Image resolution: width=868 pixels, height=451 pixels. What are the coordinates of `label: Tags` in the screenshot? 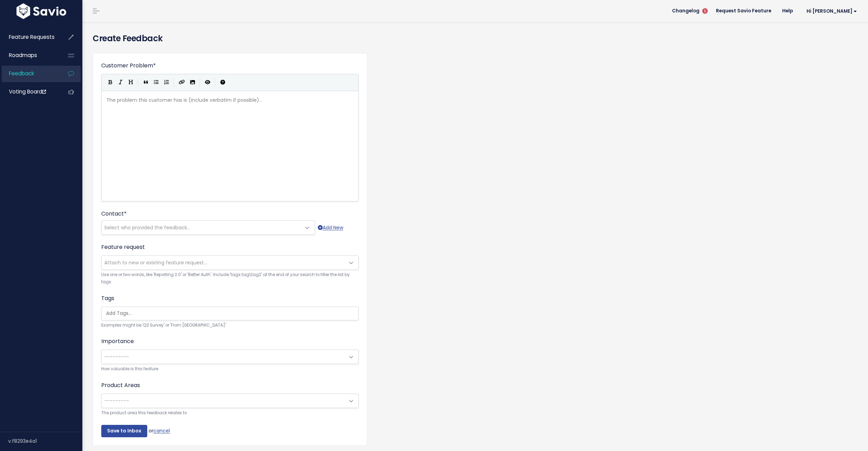 It's located at (108, 298).